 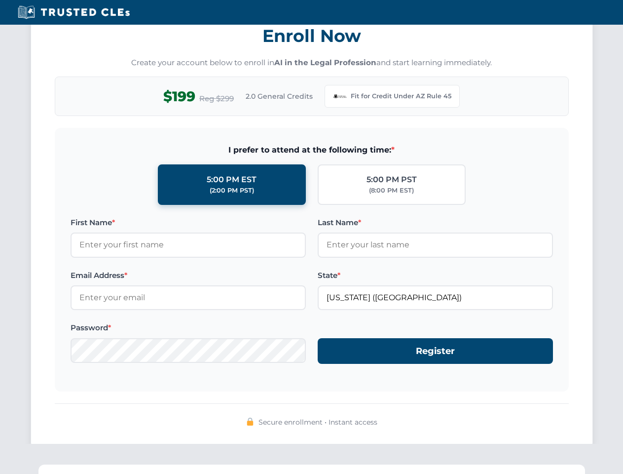 I want to click on div: 5:00 PM EST, so click(x=231, y=180).